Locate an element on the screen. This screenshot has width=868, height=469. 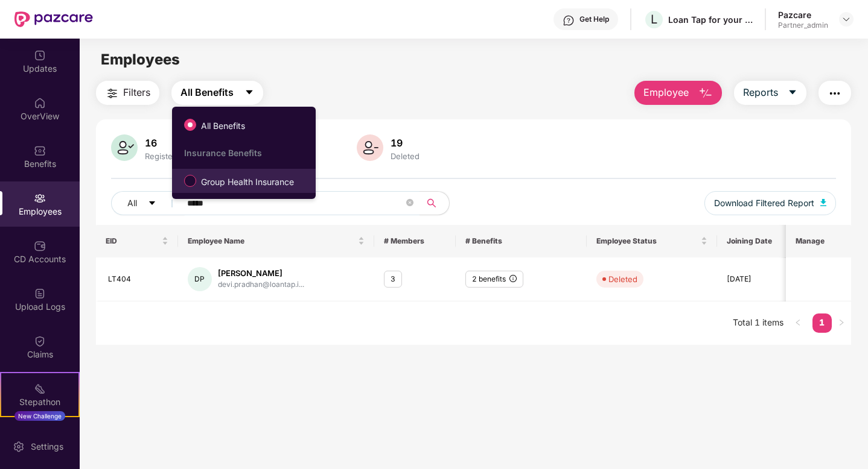
div: Partner_admin is located at coordinates (803, 25).